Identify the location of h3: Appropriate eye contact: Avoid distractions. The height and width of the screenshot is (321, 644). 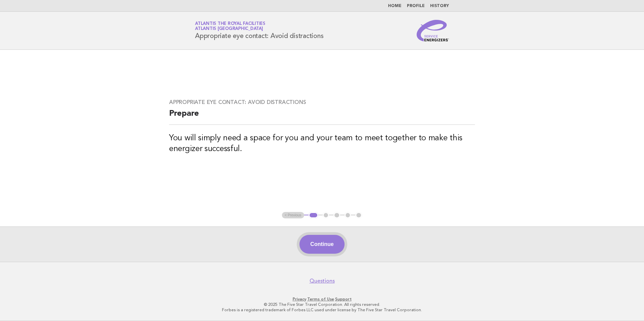
(322, 102).